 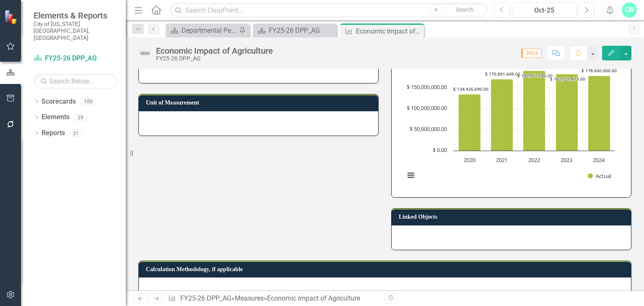 I want to click on text: $ 170,891,649.00, so click(x=503, y=74).